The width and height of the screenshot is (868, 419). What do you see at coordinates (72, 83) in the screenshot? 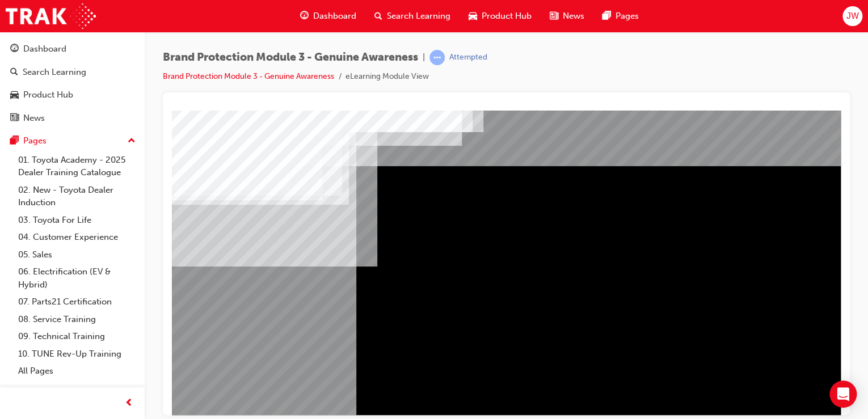
I see `button: DashboardSearch LearningProduct HubNews` at bounding box center [72, 83].